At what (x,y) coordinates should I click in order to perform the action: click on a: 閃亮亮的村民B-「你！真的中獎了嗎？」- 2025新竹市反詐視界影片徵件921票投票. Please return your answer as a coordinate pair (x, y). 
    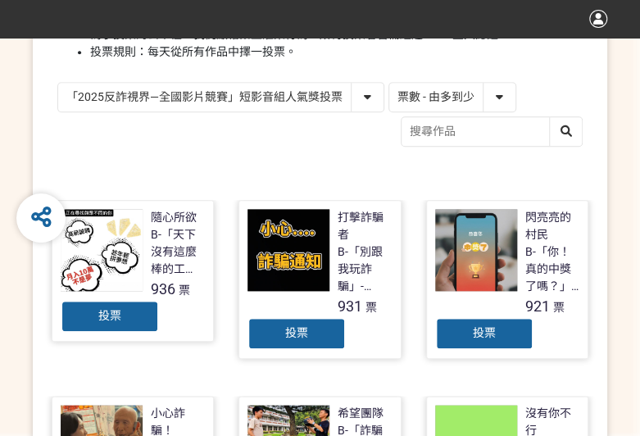
    Looking at the image, I should click on (507, 279).